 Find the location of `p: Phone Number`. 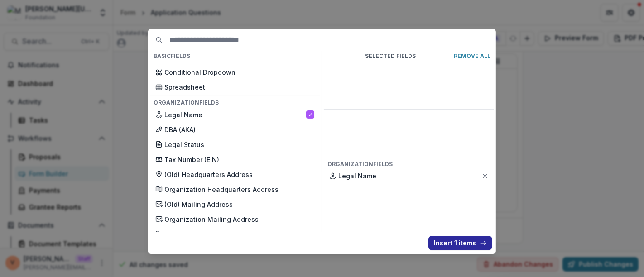

p: Phone Number is located at coordinates (239, 234).